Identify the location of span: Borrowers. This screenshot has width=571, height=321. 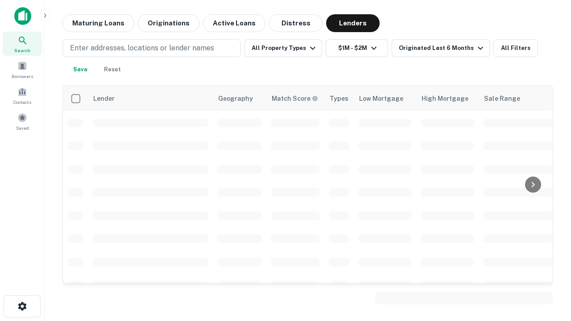
(22, 76).